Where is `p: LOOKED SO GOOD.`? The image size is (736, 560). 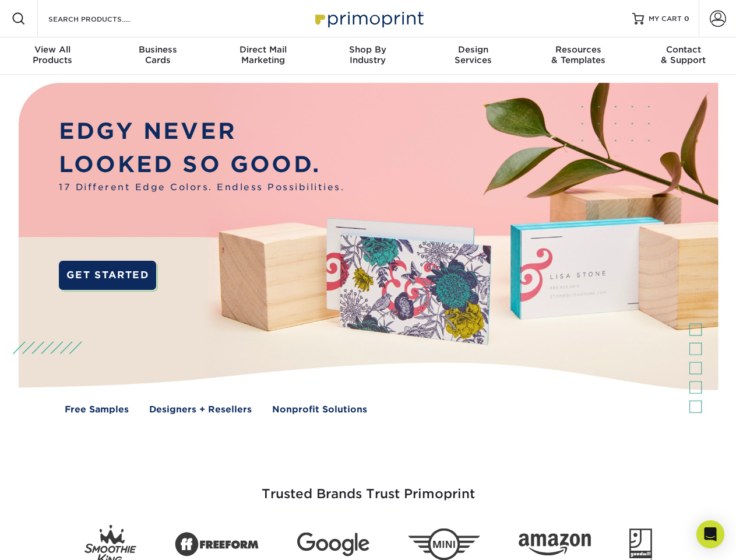 p: LOOKED SO GOOD. is located at coordinates (202, 164).